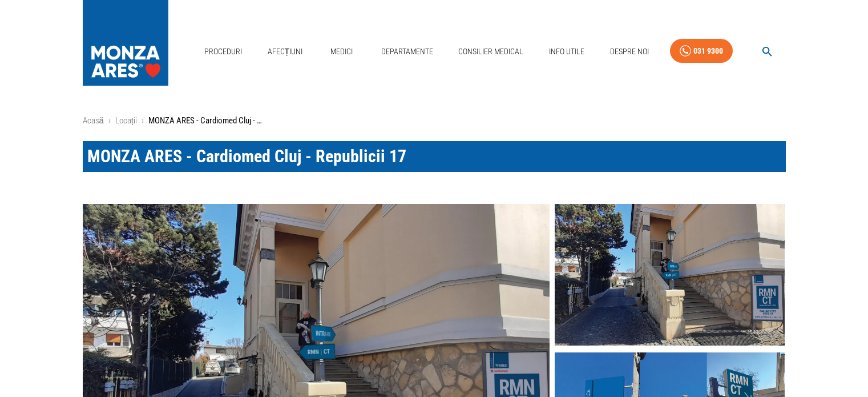 The width and height of the screenshot is (868, 397). Describe the element at coordinates (629, 51) in the screenshot. I see `a: Despre Noi` at that location.